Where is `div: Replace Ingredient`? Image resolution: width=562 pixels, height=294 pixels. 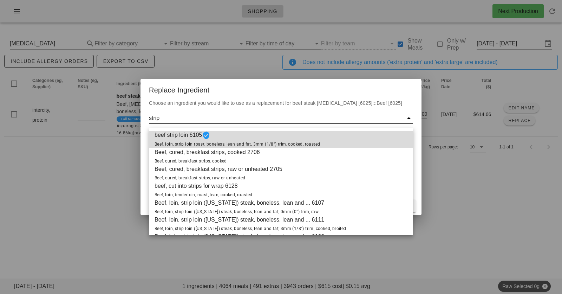
div: Replace Ingredient is located at coordinates (281, 89).